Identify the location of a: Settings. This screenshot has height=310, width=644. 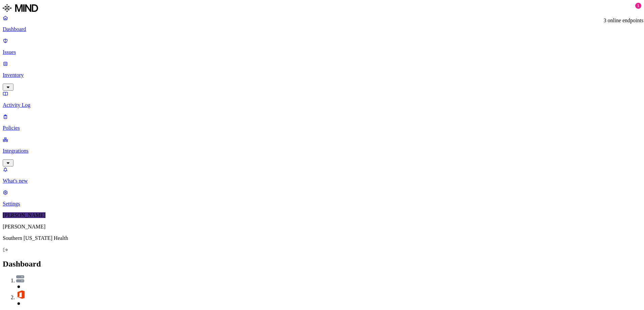
(322, 198).